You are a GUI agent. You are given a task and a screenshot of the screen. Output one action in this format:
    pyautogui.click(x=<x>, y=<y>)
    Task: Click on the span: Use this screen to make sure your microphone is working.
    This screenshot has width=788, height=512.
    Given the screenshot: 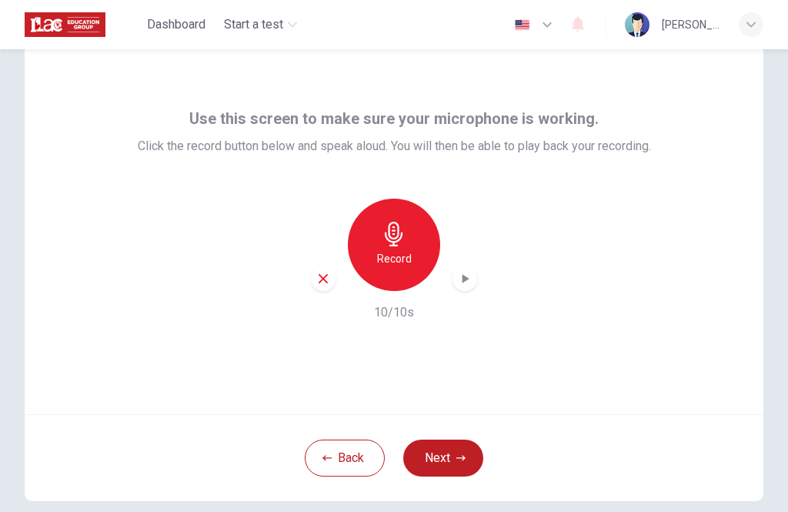 What is the action you would take?
    pyautogui.click(x=394, y=118)
    